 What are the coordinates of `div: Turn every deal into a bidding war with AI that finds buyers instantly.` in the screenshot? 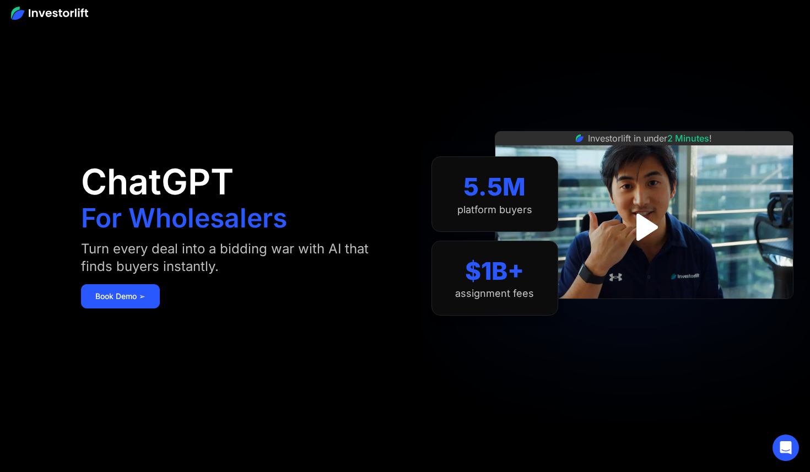 It's located at (226, 258).